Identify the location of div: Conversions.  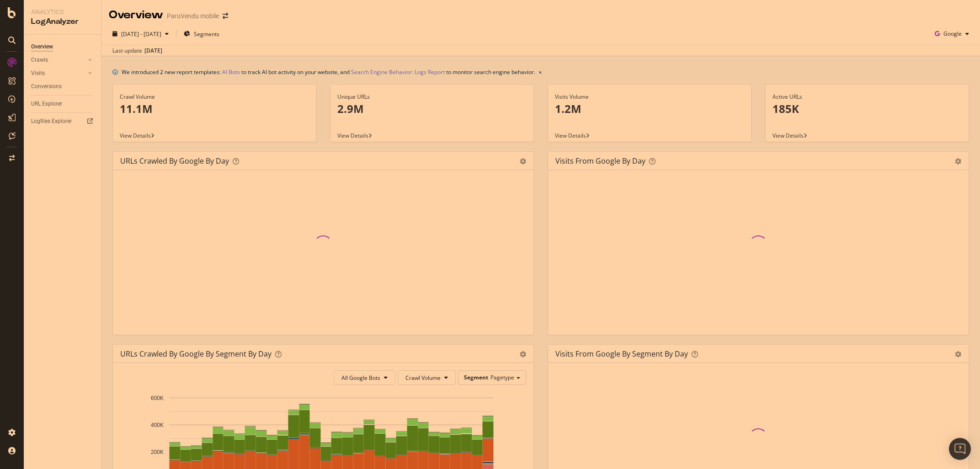
(46, 87).